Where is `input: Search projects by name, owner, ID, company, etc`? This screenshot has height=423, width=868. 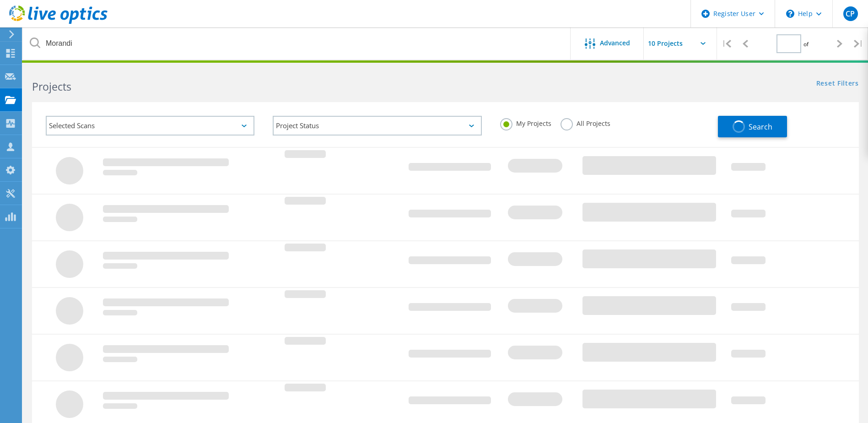 input: Search projects by name, owner, ID, company, etc is located at coordinates (297, 44).